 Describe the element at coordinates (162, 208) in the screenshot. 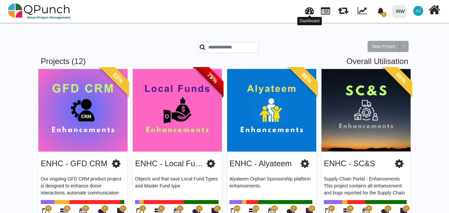

I see `span: 14` at that location.